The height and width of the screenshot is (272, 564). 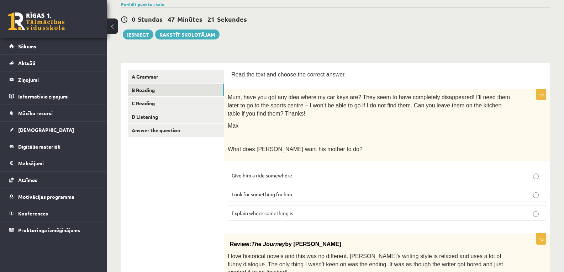 I want to click on span: Explain where something is, so click(x=262, y=213).